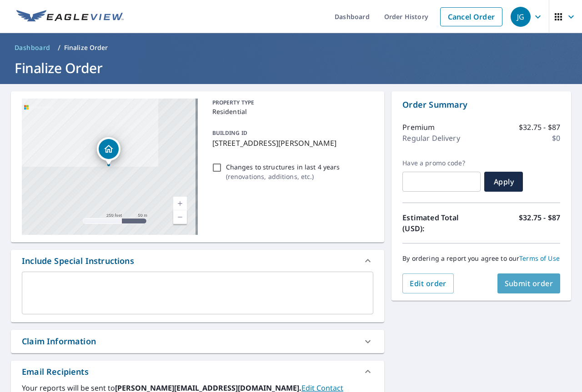 This screenshot has width=582, height=392. What do you see at coordinates (431, 138) in the screenshot?
I see `p: Regular Delivery` at bounding box center [431, 138].